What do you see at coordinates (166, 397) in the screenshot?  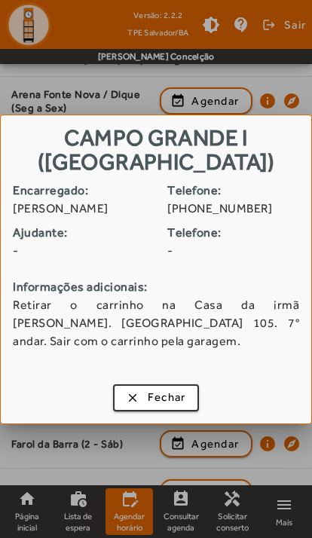 I see `span: Fechar` at bounding box center [166, 397].